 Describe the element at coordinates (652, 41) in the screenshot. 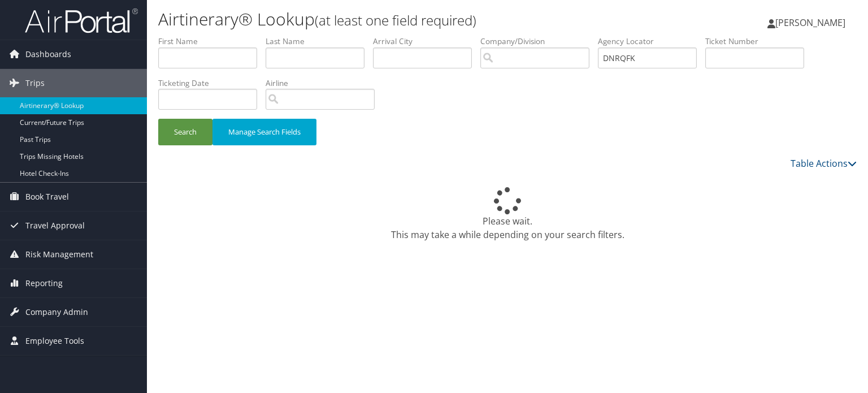

I see `label: Agency Locator` at that location.